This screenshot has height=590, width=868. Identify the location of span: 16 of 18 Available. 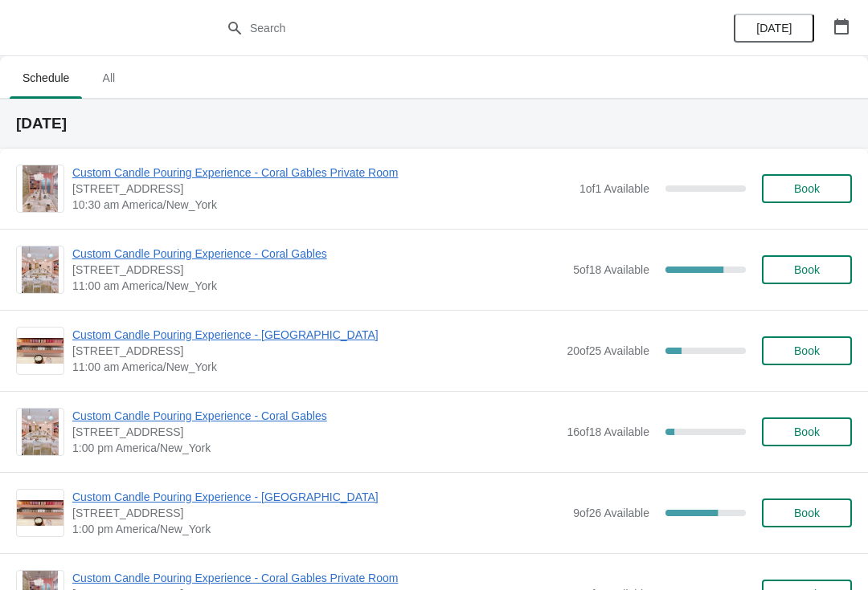
(608, 432).